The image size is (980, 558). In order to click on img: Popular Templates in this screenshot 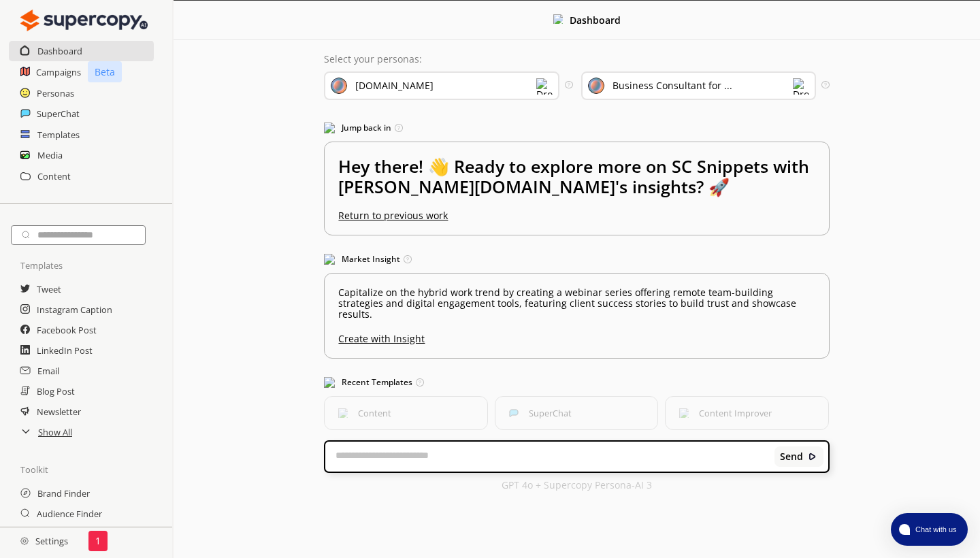, I will do `click(330, 382)`.